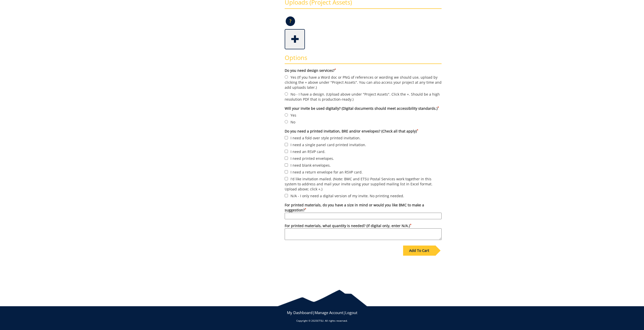 The height and width of the screenshot is (330, 644). Describe the element at coordinates (320, 321) in the screenshot. I see `a: ETSU` at that location.